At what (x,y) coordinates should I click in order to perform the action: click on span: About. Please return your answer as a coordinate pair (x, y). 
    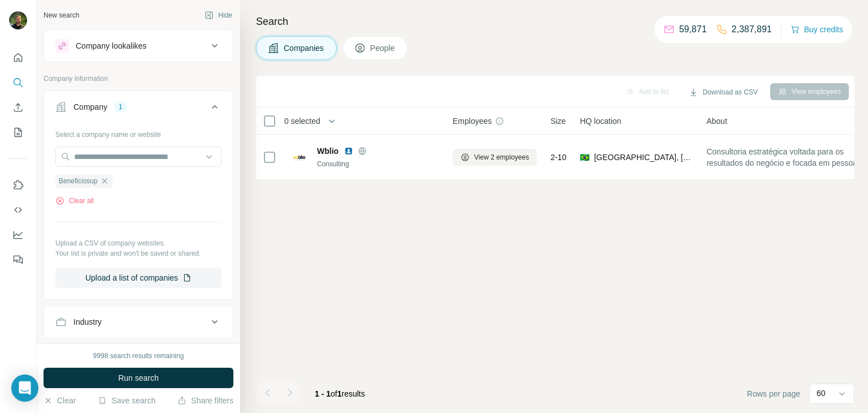
    Looking at the image, I should click on (716, 121).